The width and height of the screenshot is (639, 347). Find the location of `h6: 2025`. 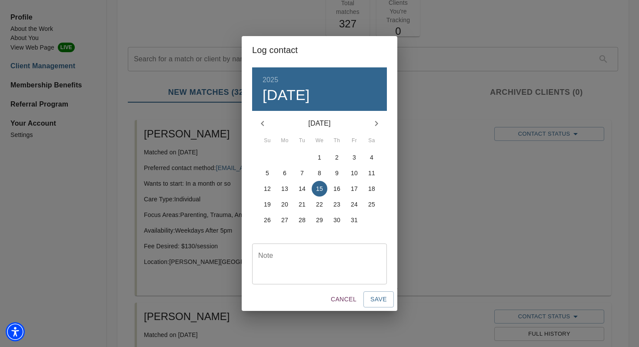

h6: 2025 is located at coordinates (271, 80).